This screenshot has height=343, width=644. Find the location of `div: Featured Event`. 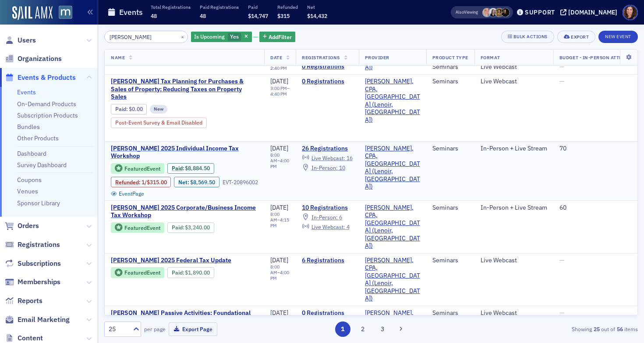

div: Featured Event is located at coordinates (143, 228).